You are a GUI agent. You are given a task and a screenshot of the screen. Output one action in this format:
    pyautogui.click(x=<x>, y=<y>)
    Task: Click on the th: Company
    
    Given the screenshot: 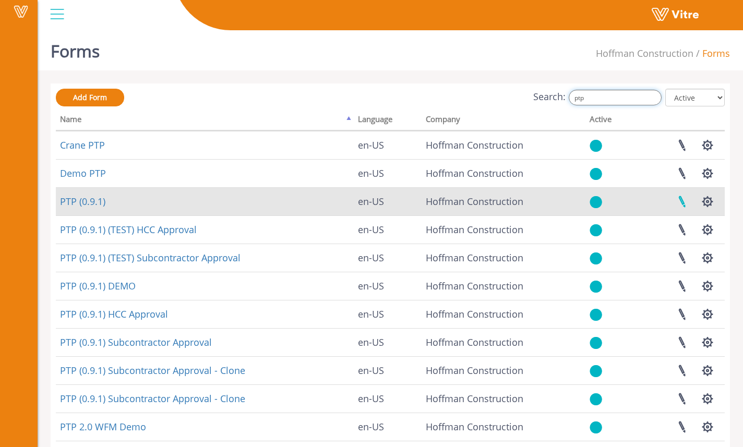 What is the action you would take?
    pyautogui.click(x=503, y=121)
    